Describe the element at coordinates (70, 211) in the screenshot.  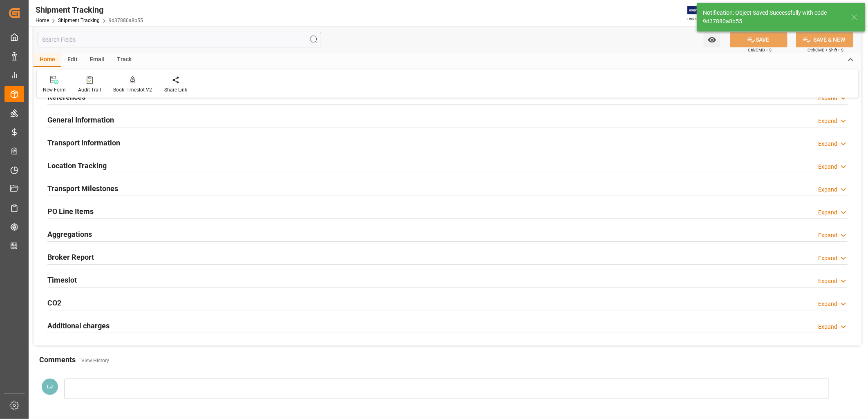
I see `h2: PO Line Items` at that location.